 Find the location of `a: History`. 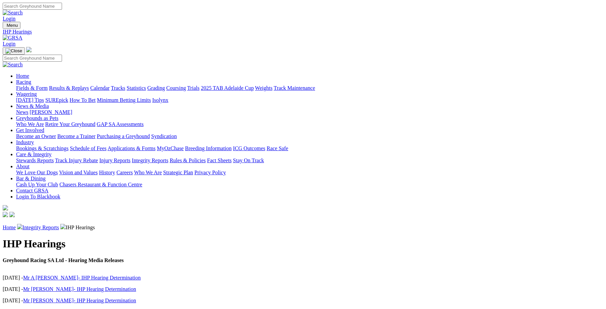

a: History is located at coordinates (107, 172).